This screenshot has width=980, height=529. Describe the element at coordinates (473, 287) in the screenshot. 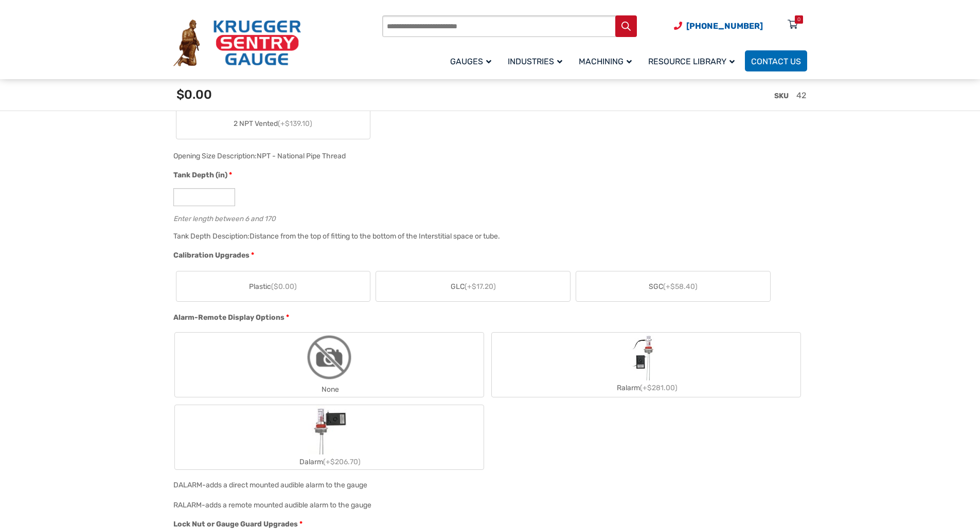

I see `span: GLC` at that location.